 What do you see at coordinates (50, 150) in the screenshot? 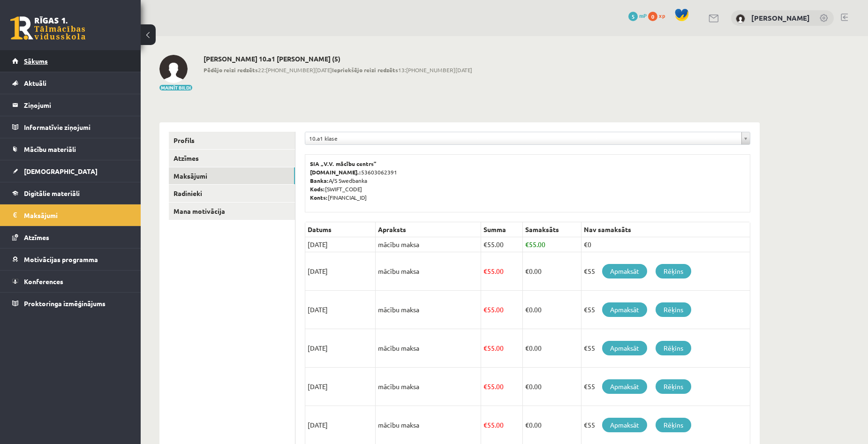
I see `span: Mācību materiāli` at bounding box center [50, 150].